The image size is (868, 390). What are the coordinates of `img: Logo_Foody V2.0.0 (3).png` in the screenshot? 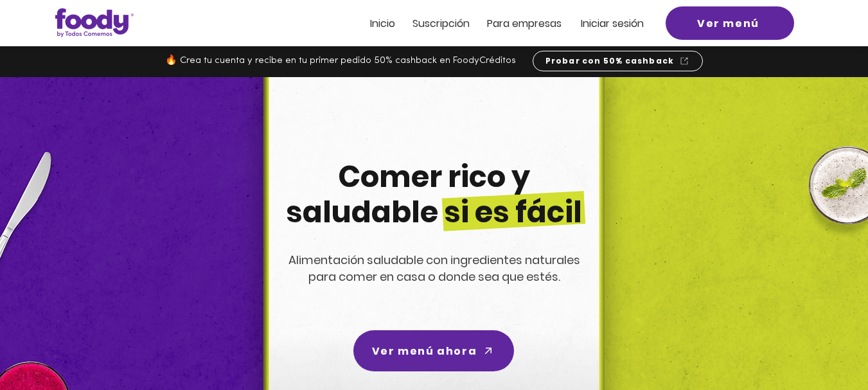 It's located at (95, 22).